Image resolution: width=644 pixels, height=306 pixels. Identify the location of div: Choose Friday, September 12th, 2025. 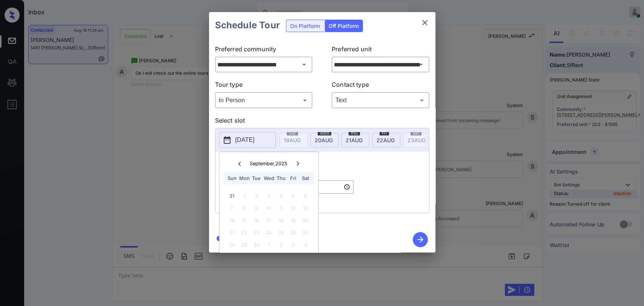
(293, 208).